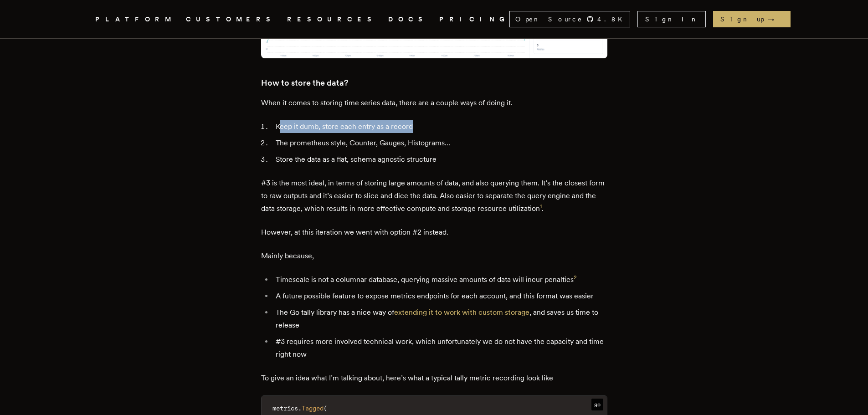 This screenshot has width=868, height=415. What do you see at coordinates (475, 19) in the screenshot?
I see `a: PRICING` at bounding box center [475, 19].